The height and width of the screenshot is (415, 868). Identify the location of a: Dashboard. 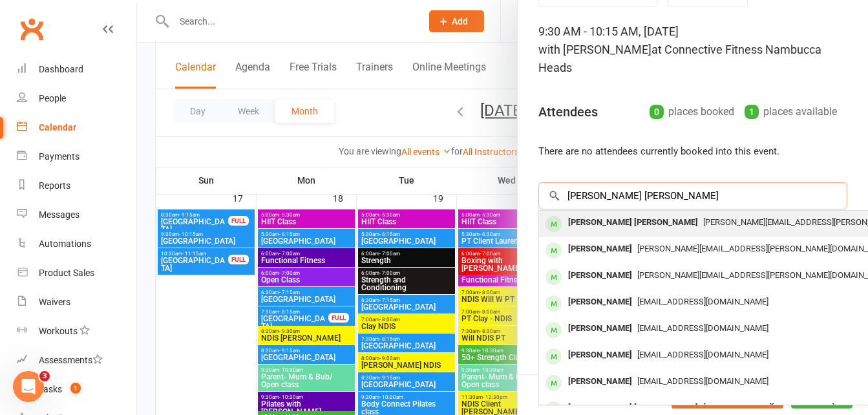
(76, 70).